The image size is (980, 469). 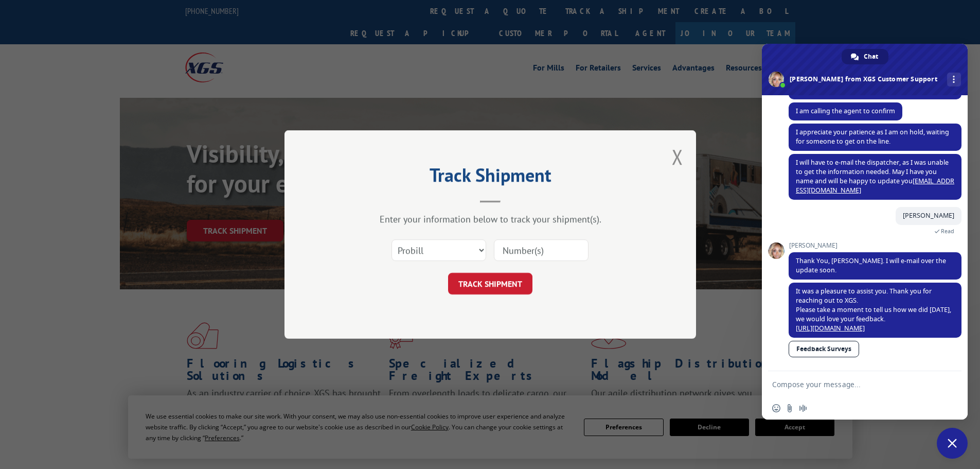 I want to click on div: Enter your information below to track your shipment(s)., so click(x=490, y=218).